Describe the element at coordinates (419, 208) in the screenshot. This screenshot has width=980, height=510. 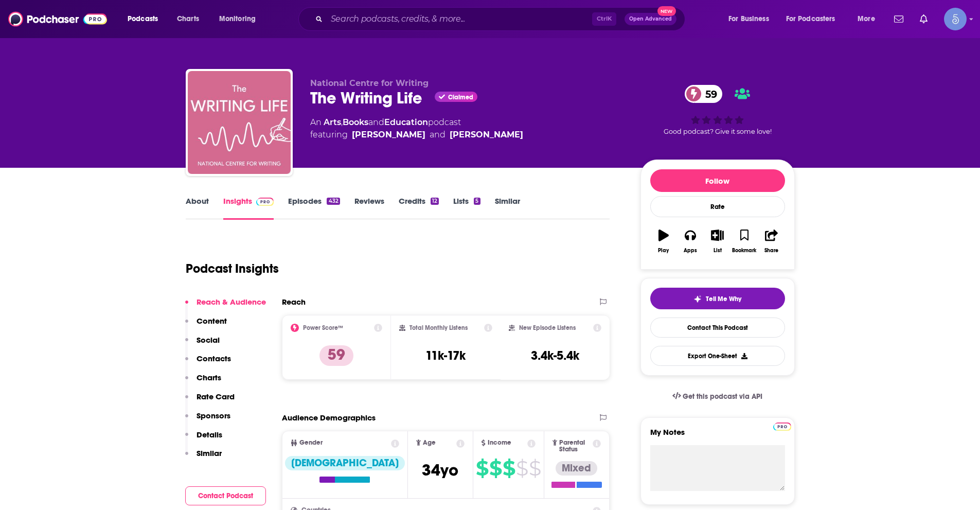
I see `a: Credits12` at that location.